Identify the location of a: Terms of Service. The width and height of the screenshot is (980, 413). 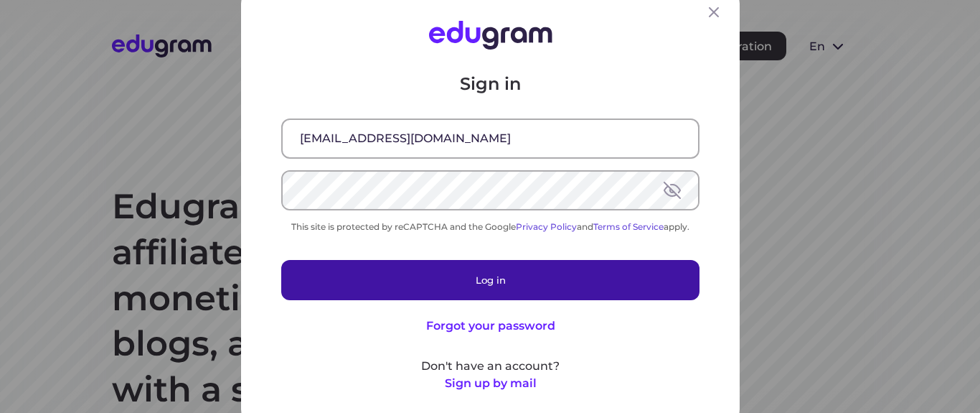
(628, 226).